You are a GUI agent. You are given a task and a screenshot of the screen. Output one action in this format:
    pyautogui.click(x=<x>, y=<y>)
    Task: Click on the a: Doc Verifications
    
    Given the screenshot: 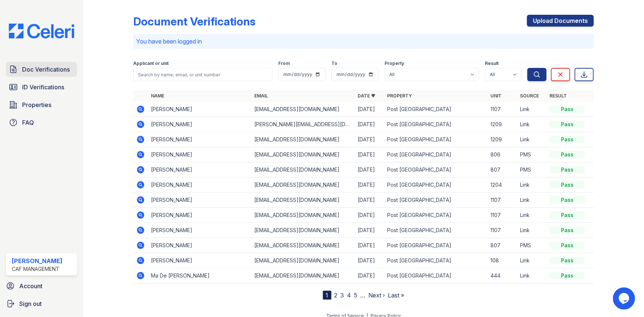 What is the action you would take?
    pyautogui.click(x=41, y=69)
    